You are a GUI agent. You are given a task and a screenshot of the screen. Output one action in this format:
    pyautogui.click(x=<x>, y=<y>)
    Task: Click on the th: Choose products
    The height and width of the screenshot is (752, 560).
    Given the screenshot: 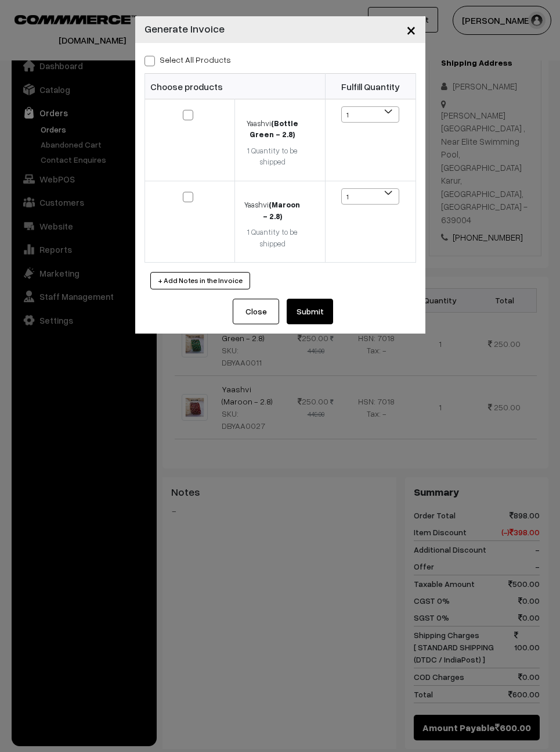 What is the action you would take?
    pyautogui.click(x=235, y=86)
    